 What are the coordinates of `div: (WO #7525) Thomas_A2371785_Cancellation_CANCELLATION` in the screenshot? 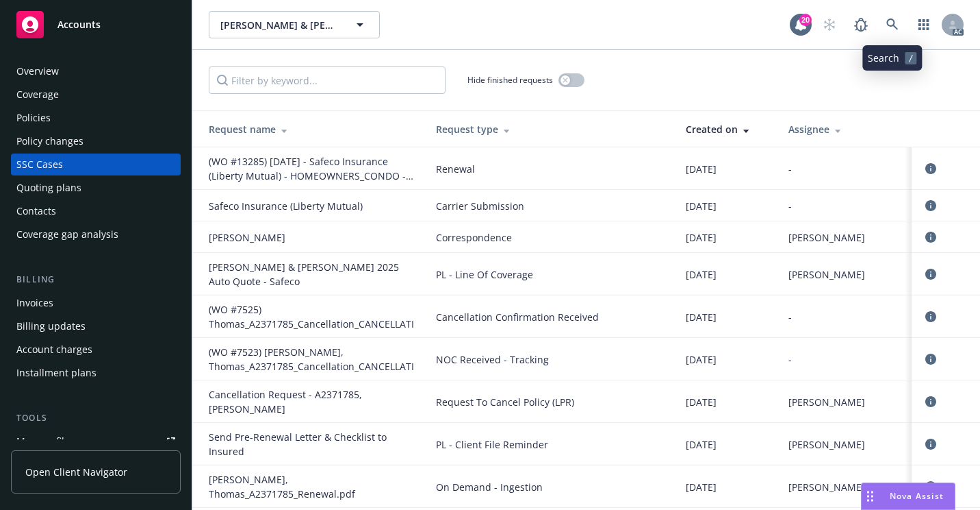 It's located at (311, 317).